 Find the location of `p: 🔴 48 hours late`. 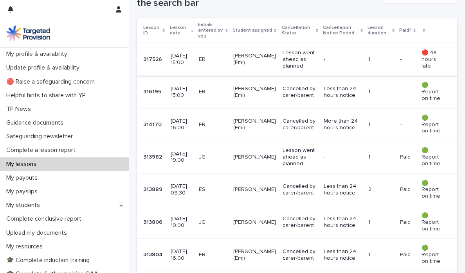

p: 🔴 48 hours late is located at coordinates (433, 59).